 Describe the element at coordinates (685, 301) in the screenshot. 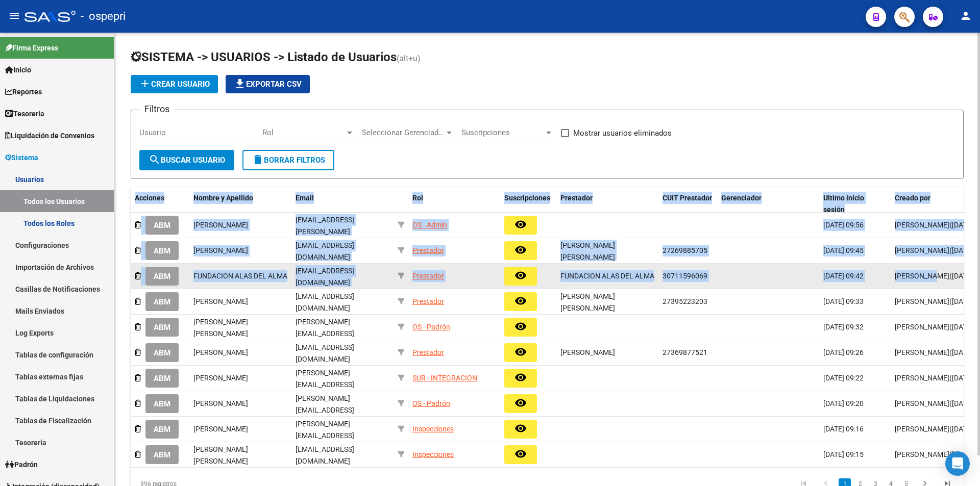

I see `span: 27395223203` at that location.